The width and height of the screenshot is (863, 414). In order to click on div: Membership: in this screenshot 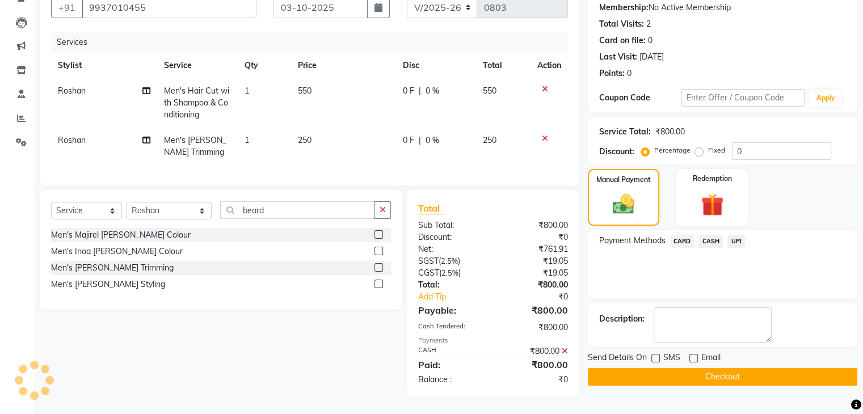, I will do `click(623, 7)`.